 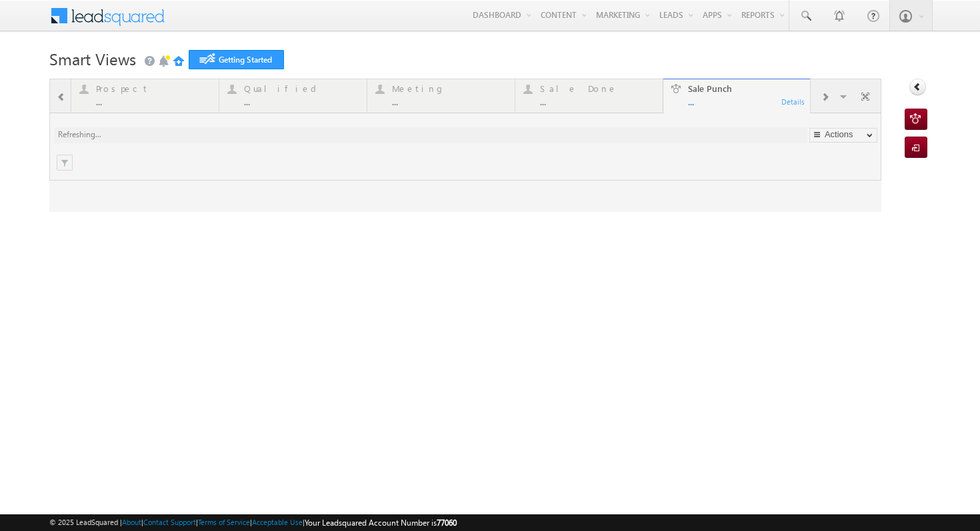 What do you see at coordinates (446, 522) in the screenshot?
I see `span: 77060` at bounding box center [446, 522].